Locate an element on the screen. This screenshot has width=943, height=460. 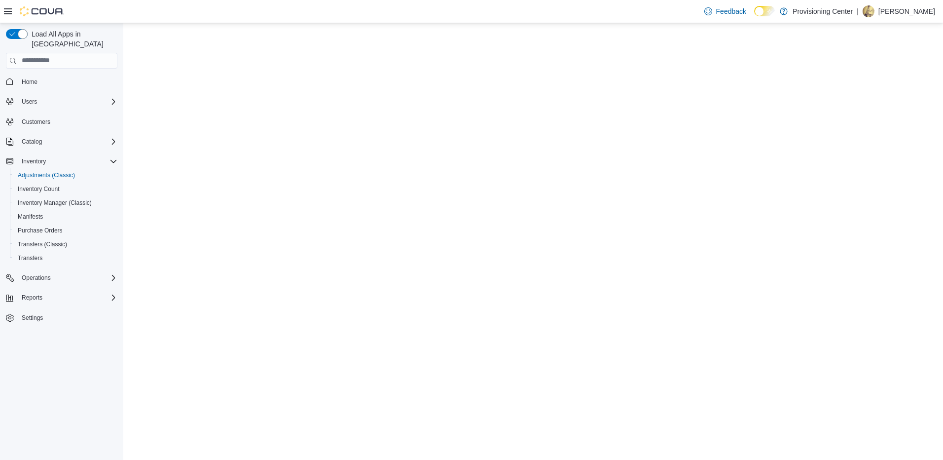
a: Feedback is located at coordinates (725, 11).